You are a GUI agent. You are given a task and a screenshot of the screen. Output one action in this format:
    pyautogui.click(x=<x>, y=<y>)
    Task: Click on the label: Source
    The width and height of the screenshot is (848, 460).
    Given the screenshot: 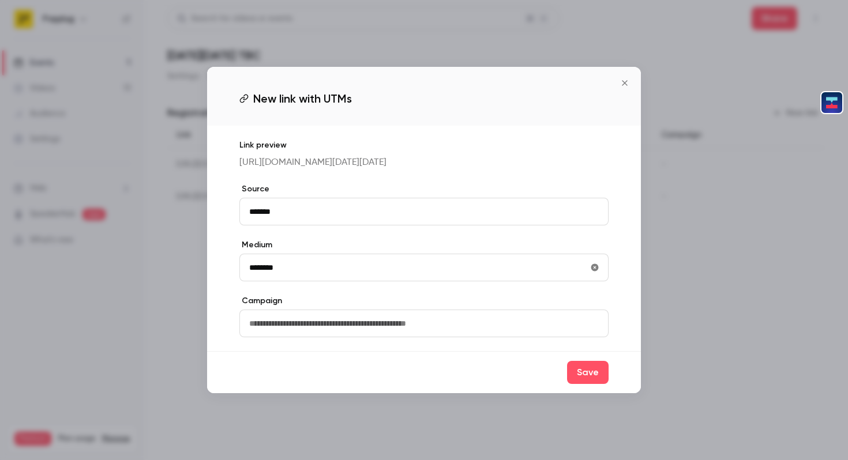 What is the action you would take?
    pyautogui.click(x=424, y=189)
    